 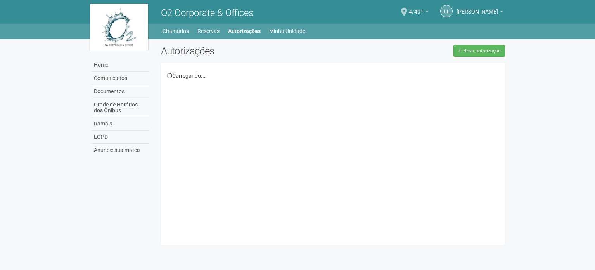 What do you see at coordinates (417, 8) in the screenshot?
I see `span: 4/401` at bounding box center [417, 8].